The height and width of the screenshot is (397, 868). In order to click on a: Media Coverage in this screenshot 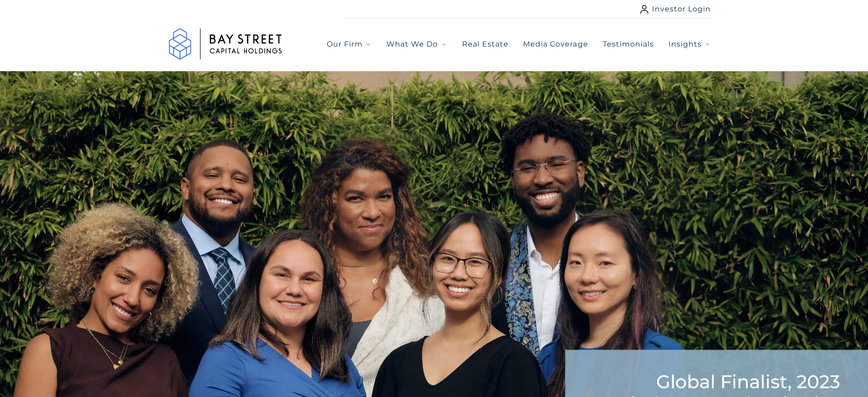, I will do `click(556, 44)`.